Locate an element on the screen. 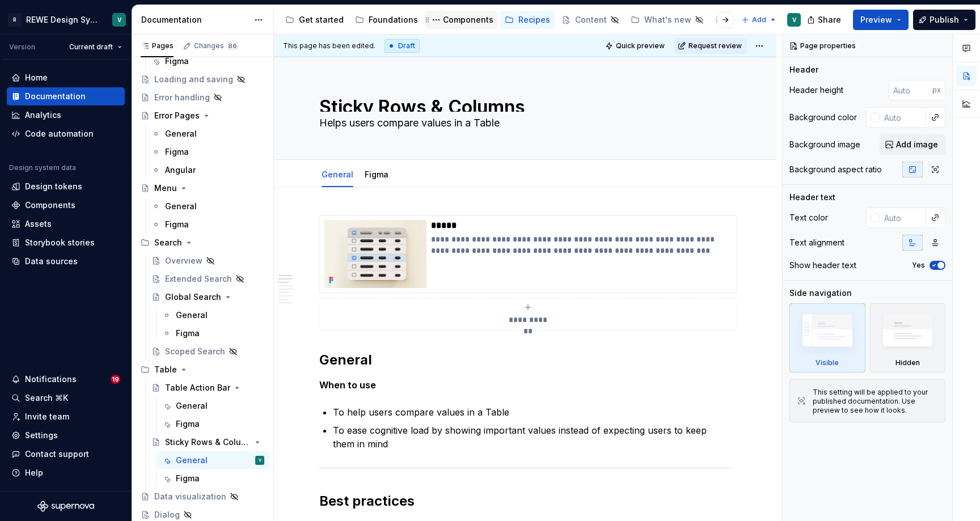  strong: When to use is located at coordinates (347, 385).